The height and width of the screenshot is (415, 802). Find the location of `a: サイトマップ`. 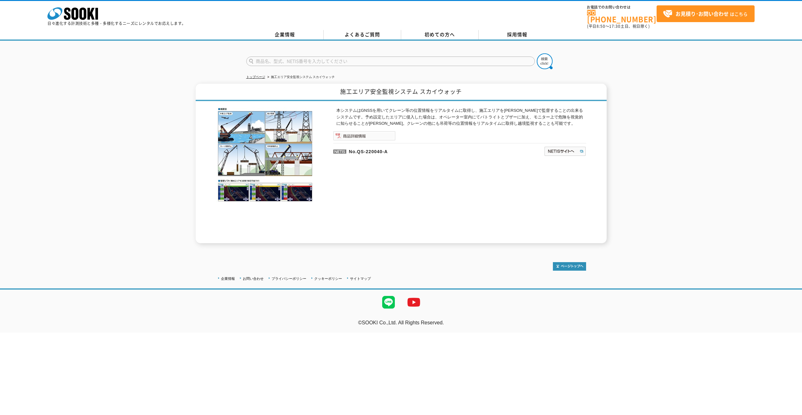

a: サイトマップ is located at coordinates (360, 279).